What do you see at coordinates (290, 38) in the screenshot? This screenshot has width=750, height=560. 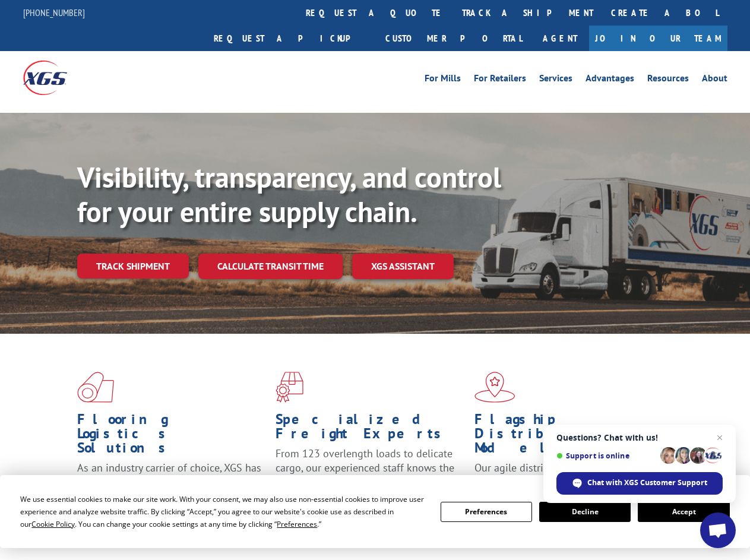 I see `a: Request a pickup` at bounding box center [290, 38].